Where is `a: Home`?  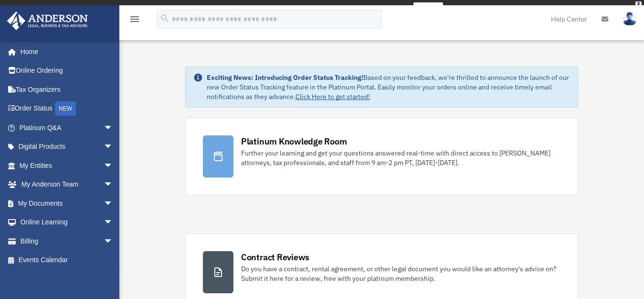 a: Home is located at coordinates (64, 52).